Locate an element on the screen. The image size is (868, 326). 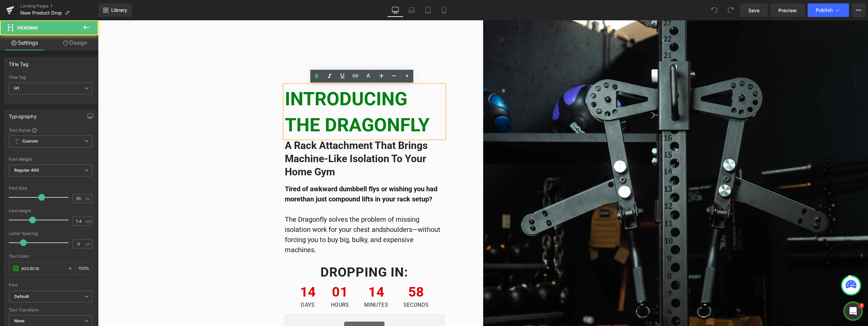
span: 2 is located at coordinates (861, 306).